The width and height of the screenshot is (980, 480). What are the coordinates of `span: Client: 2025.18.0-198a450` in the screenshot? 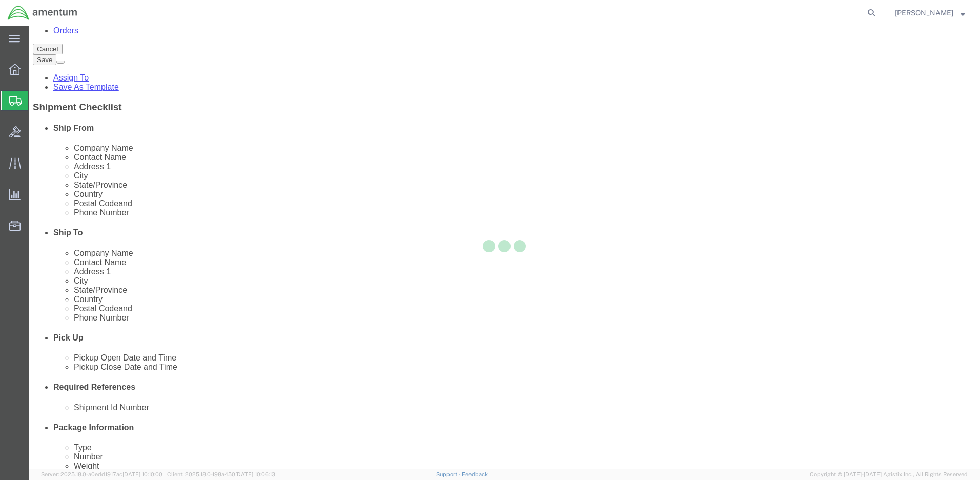 It's located at (221, 474).